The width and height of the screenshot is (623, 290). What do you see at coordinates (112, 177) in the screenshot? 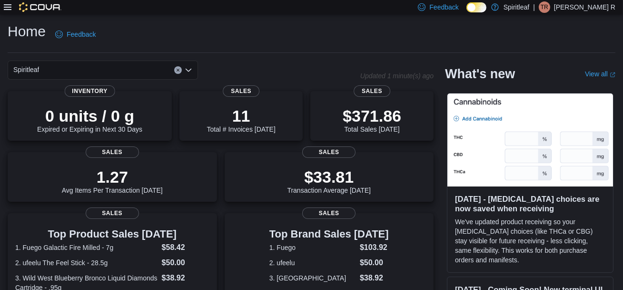
I see `p: 1.27` at bounding box center [112, 177].